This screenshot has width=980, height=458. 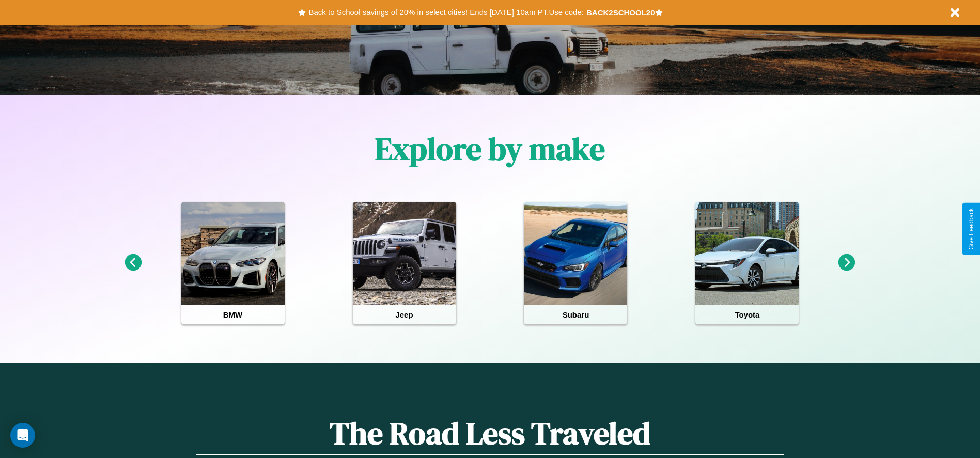 I want to click on h1: Explore by make, so click(x=490, y=149).